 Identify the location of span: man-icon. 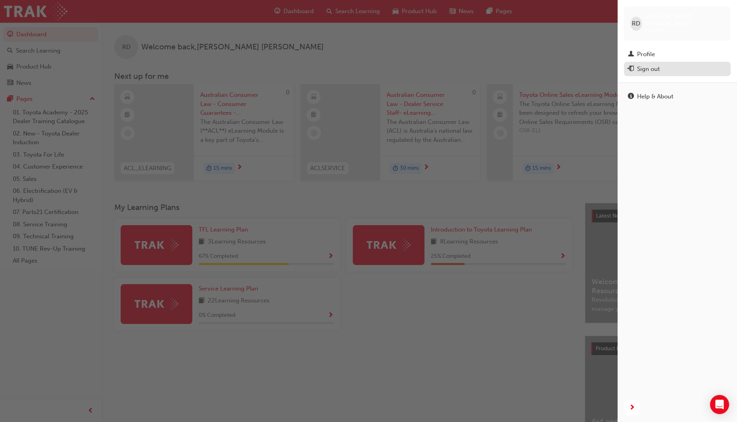
(631, 55).